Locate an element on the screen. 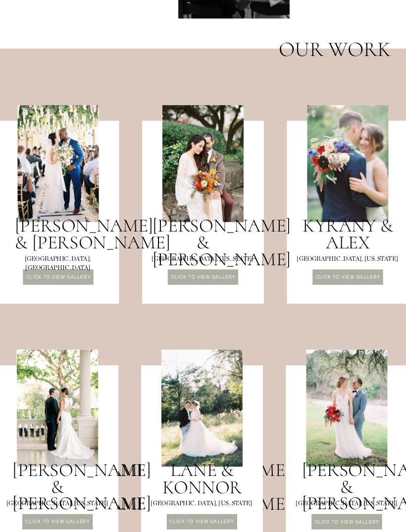 The image size is (406, 532). p: Click to VIEW GALLERY is located at coordinates (59, 280).